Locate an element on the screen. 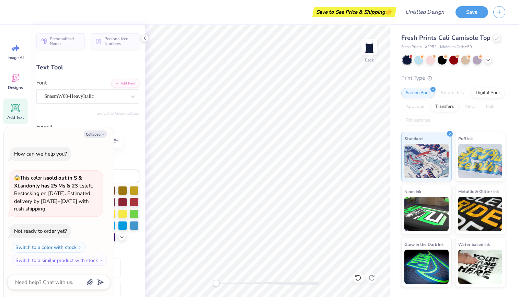  button: Personalized Names is located at coordinates (60, 41).